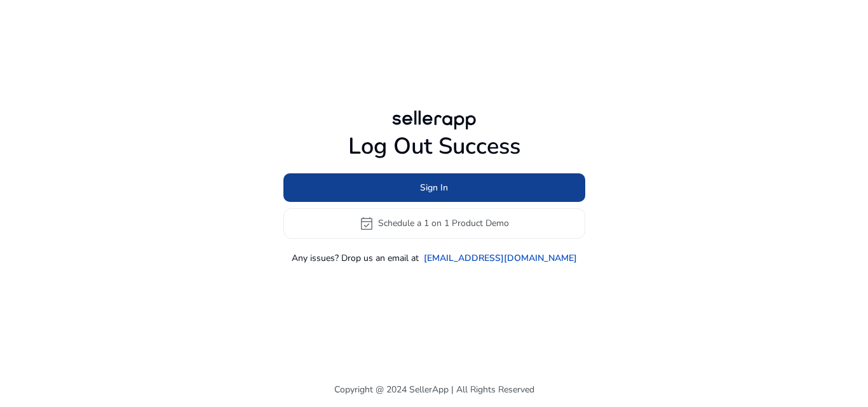 The image size is (868, 407). What do you see at coordinates (355, 258) in the screenshot?
I see `p: Any issues? Drop us an email at` at bounding box center [355, 258].